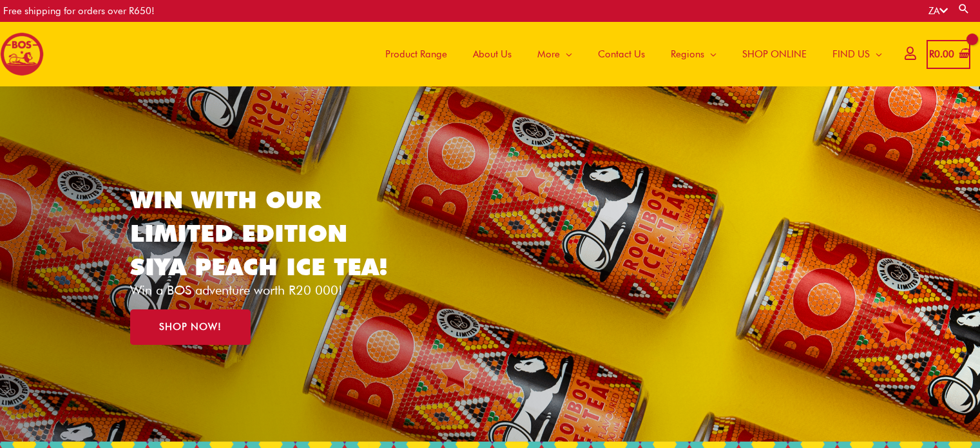 This screenshot has width=980, height=448. Describe the element at coordinates (628, 54) in the screenshot. I see `nav: Site Navigation` at that location.